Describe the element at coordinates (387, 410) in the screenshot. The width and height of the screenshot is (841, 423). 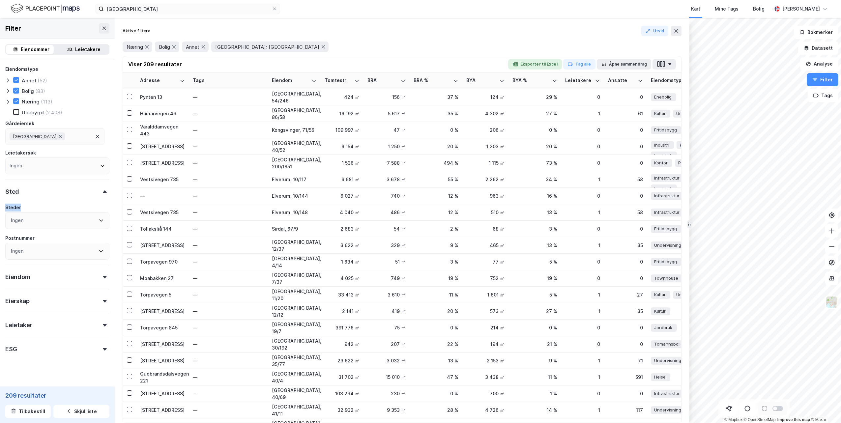
I see `div: 9 353 ㎡` at that location.